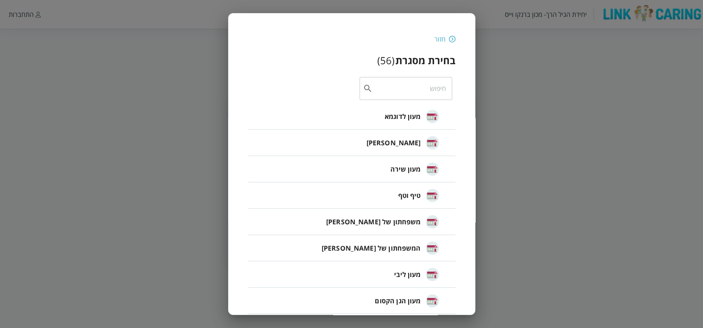 The height and width of the screenshot is (328, 703). Describe the element at coordinates (405, 169) in the screenshot. I see `span: מעון שירה` at that location.